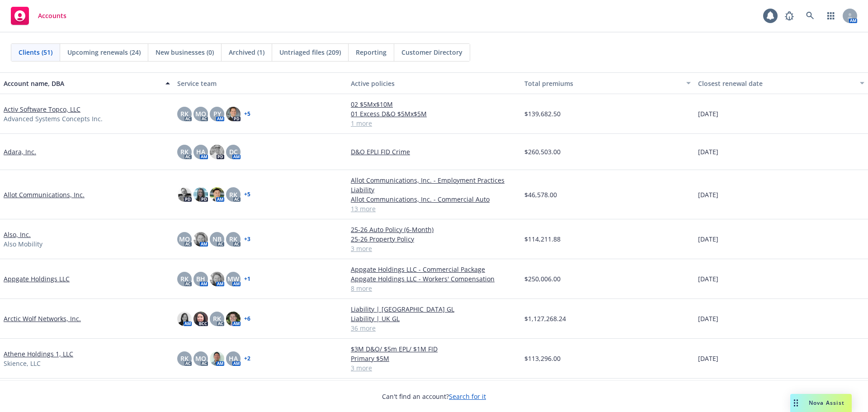  I want to click on div: Total premiums, so click(602, 84).